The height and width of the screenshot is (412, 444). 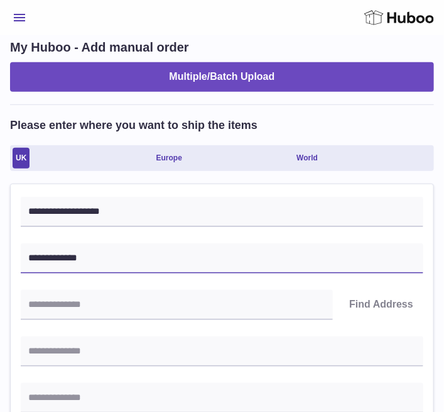 I want to click on a: Europe, so click(x=169, y=158).